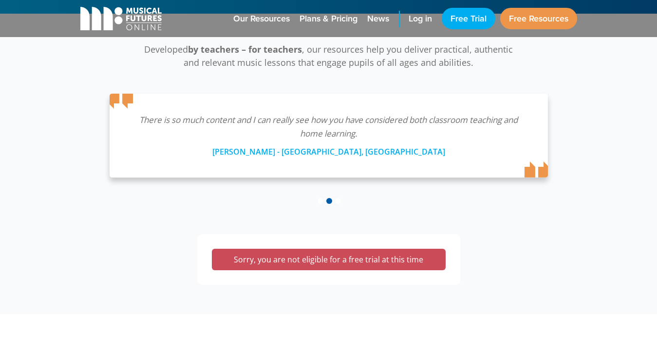 This screenshot has height=339, width=657. What do you see at coordinates (469, 19) in the screenshot?
I see `a: Free Trial` at bounding box center [469, 19].